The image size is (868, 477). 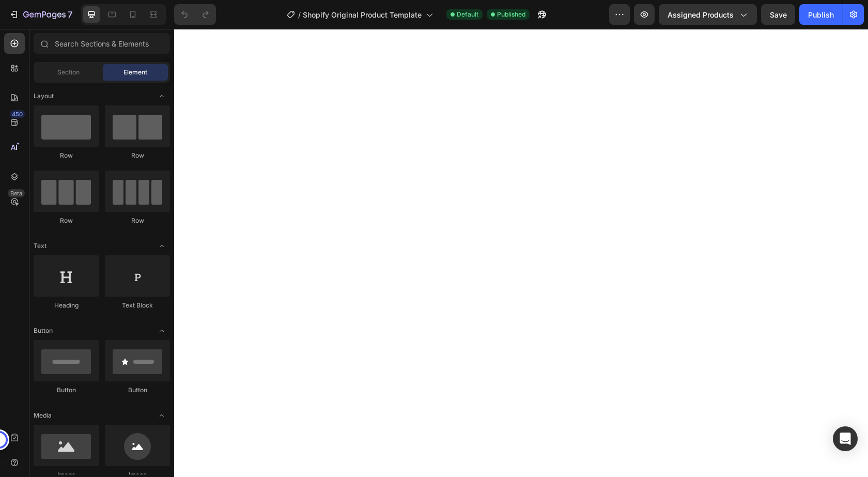 I want to click on span: Button, so click(x=43, y=331).